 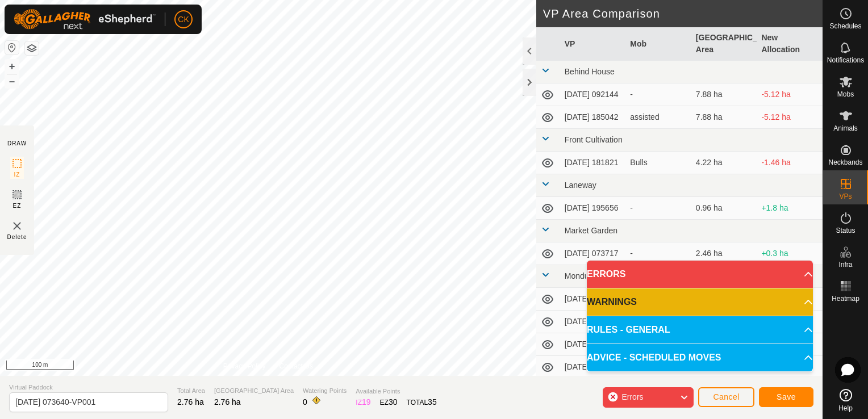 What do you see at coordinates (790, 163) in the screenshot?
I see `td: -1.46 ha` at bounding box center [790, 163].